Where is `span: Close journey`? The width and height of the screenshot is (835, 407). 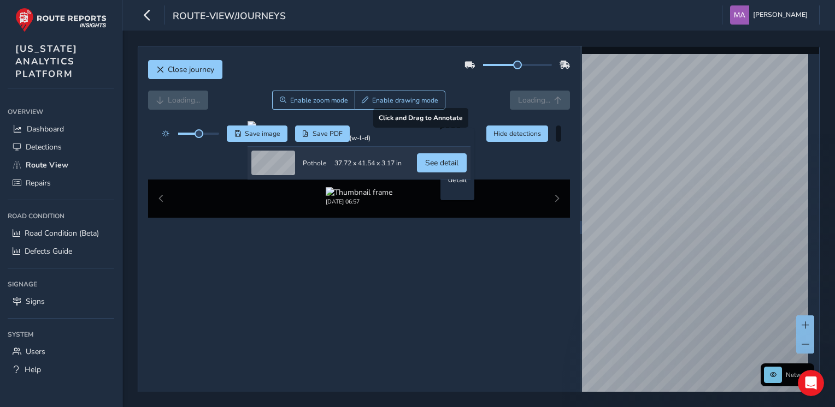
span: Close journey is located at coordinates (191, 69).